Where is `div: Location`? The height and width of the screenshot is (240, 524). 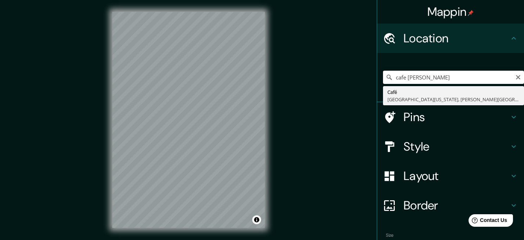
div: Location is located at coordinates (451, 38).